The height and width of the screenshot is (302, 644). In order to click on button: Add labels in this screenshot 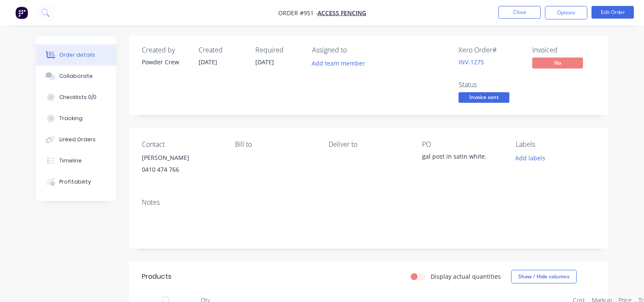, I will do `click(531, 157)`.